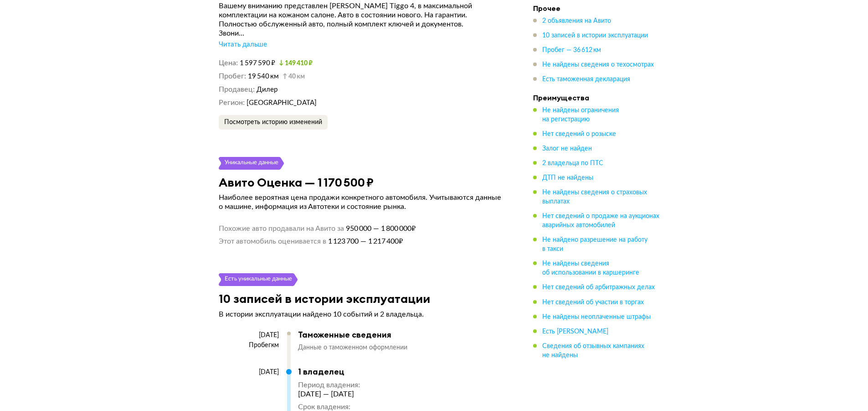 The height and width of the screenshot is (411, 868). Describe the element at coordinates (595, 36) in the screenshot. I see `span: 10 записей в истории эксплуатации` at that location.